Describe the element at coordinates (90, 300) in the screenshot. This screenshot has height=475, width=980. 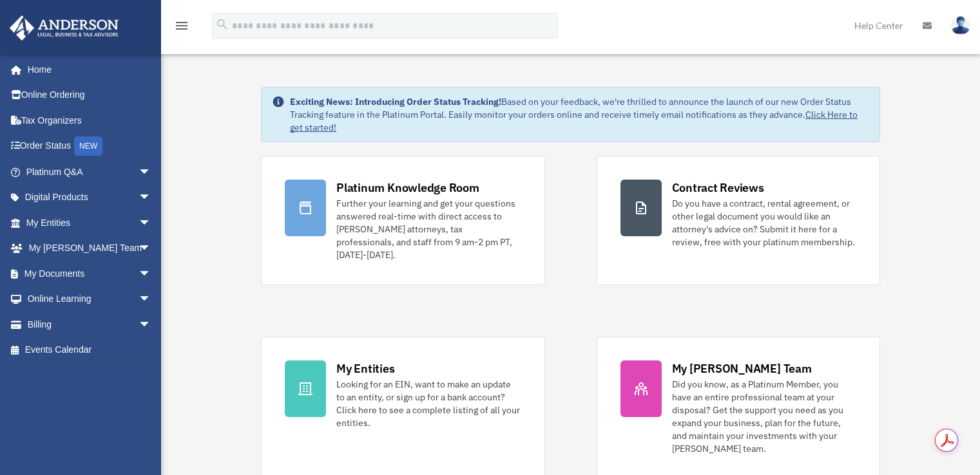
I see `a: Online Learningarrow_drop_down` at that location.